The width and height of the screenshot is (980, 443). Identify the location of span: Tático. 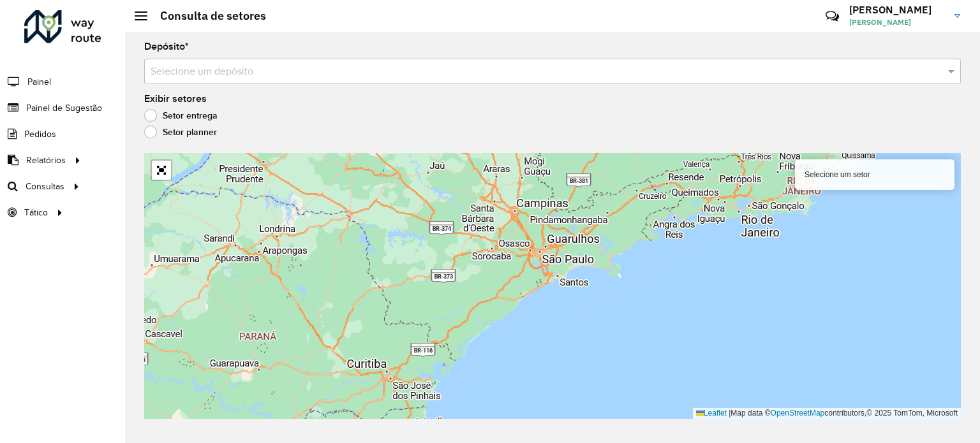
(35, 212).